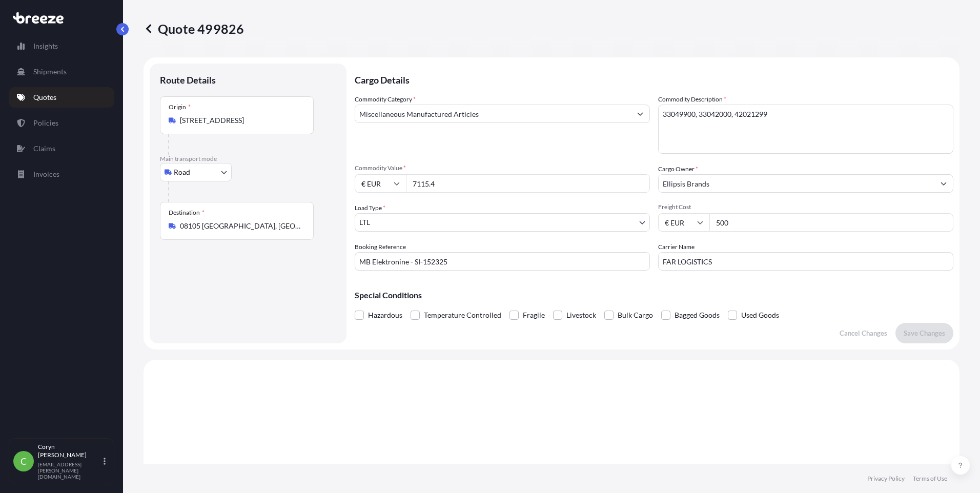 The width and height of the screenshot is (980, 493). I want to click on p: Special Conditions, so click(654, 295).